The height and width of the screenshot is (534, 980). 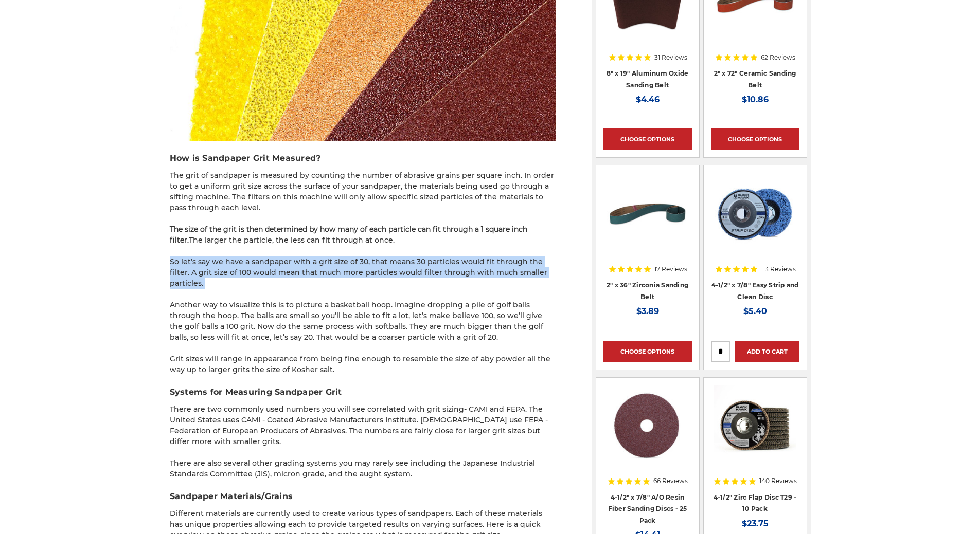 What do you see at coordinates (363, 426) in the screenshot?
I see `p: There are two commonly used numbers you will see correlated with grit sizing- CAMI and FEPA. The ...` at bounding box center [363, 426].